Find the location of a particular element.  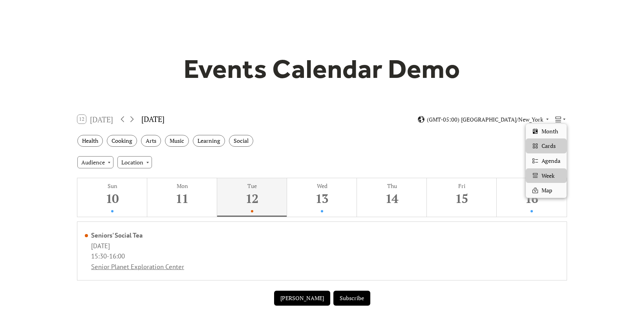

span: Cards is located at coordinates (549, 146).